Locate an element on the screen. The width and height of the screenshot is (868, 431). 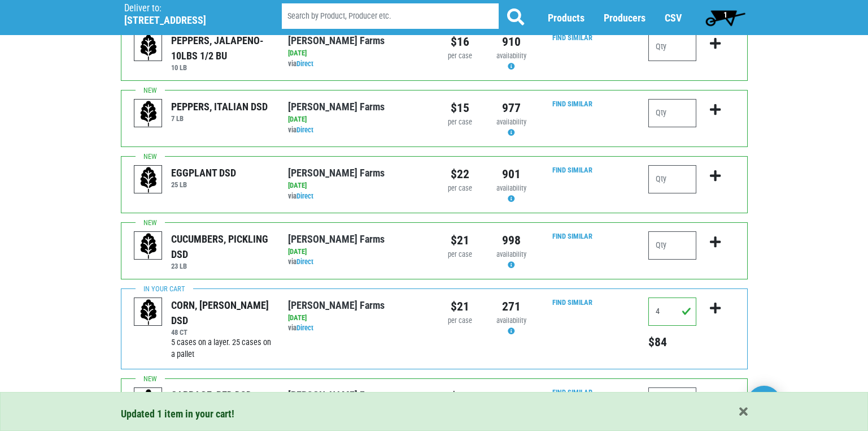
span: Producers is located at coordinates (625, 18).